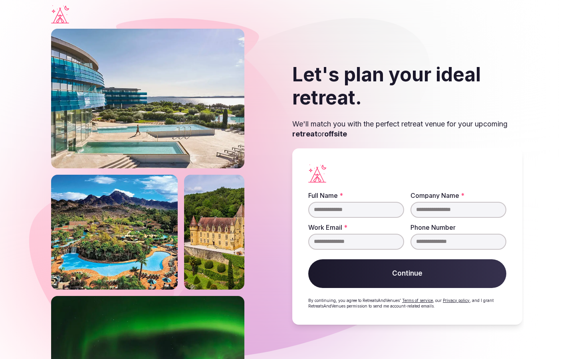  What do you see at coordinates (214, 232) in the screenshot?
I see `img: Castle on a slope` at bounding box center [214, 232].